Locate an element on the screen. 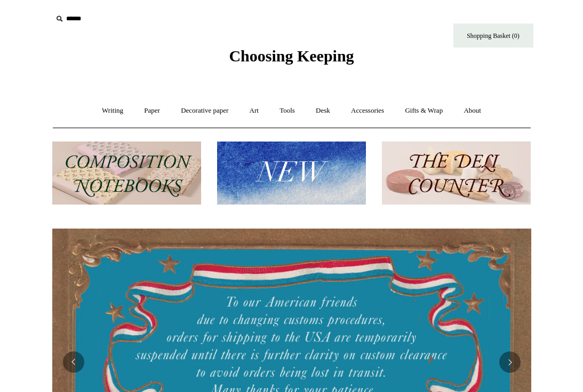 Image resolution: width=583 pixels, height=392 pixels. a: Gifts & Wrap is located at coordinates (424, 110).